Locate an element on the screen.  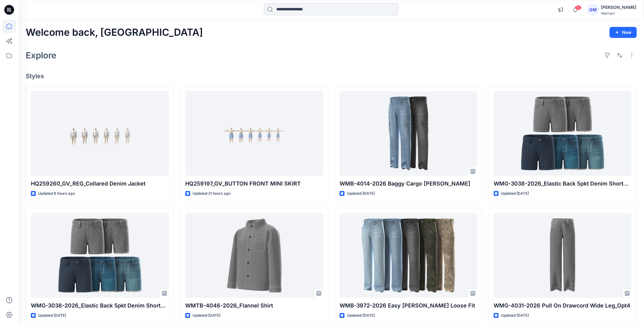
div: GM is located at coordinates (593, 10).